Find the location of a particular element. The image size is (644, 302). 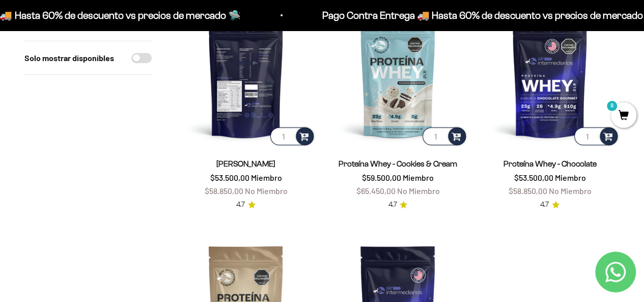

a: Proteína Whey - Chocolate is located at coordinates (550, 163).